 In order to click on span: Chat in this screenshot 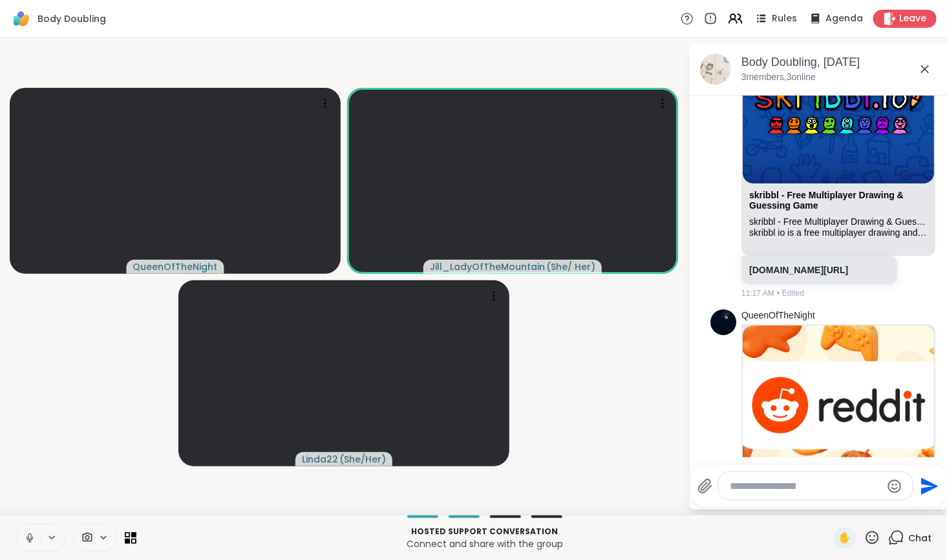, I will do `click(919, 538)`.